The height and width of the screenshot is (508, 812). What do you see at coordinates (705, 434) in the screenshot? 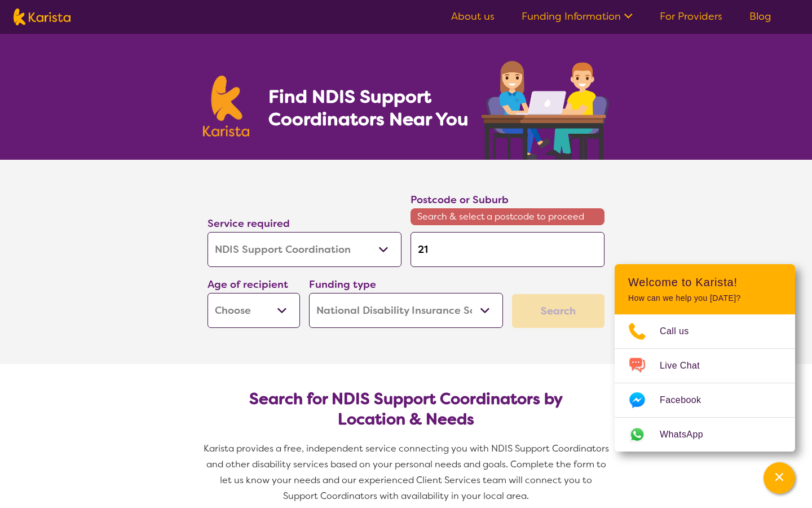
I see `a: Web link opens in a new tab.` at bounding box center [705, 434].